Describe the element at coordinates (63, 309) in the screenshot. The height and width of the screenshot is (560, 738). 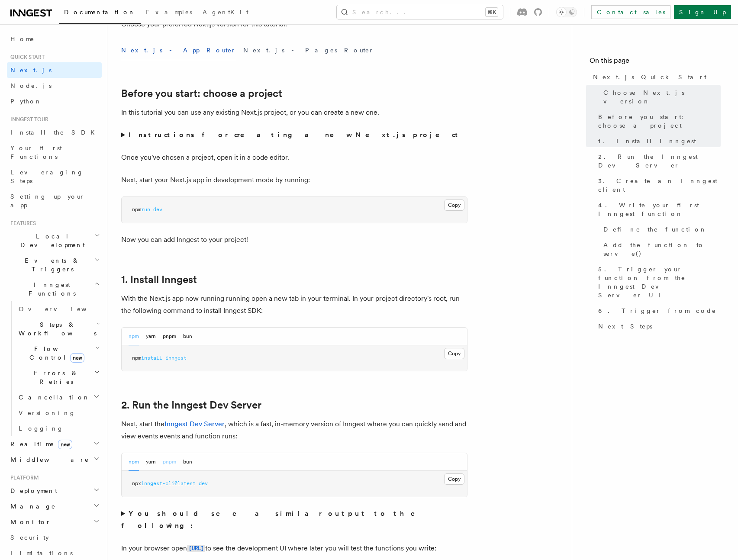
I see `span: Overview` at that location.